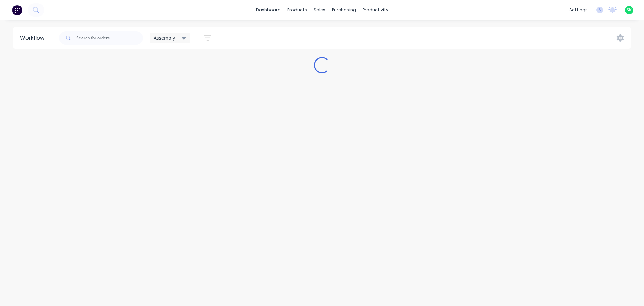  Describe the element at coordinates (320, 10) in the screenshot. I see `div: sales` at that location.